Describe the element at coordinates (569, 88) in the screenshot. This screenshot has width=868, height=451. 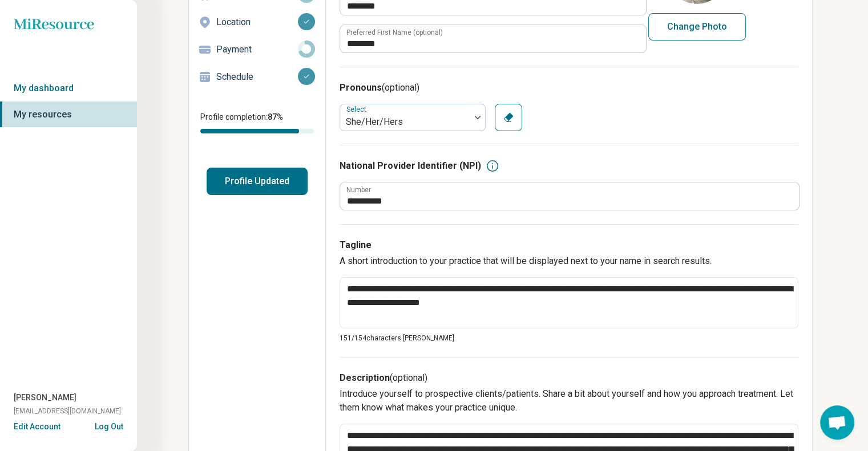
I see `h3: Pronouns` at that location.